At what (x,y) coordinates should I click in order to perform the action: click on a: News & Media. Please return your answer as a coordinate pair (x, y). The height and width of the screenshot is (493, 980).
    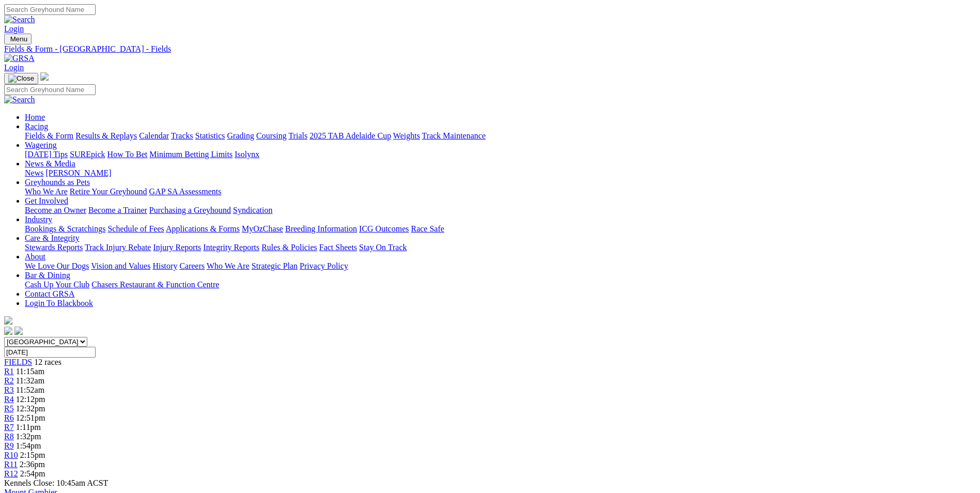
    Looking at the image, I should click on (50, 163).